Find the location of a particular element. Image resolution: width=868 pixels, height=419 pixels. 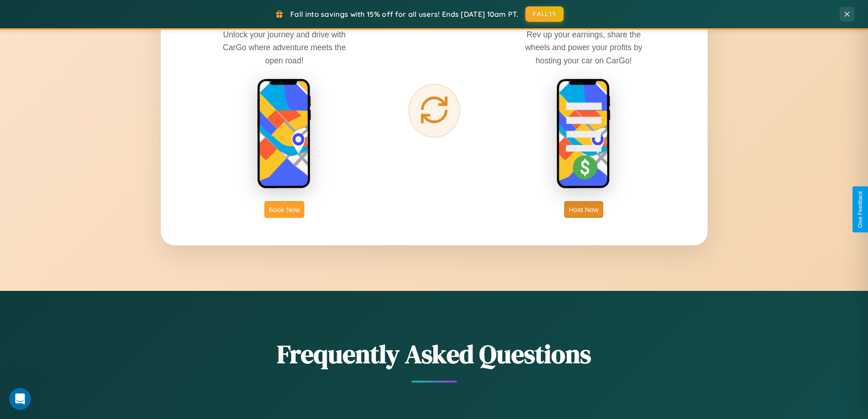

p: Rev up your earnings, share the wheels and power your profits by hosting your car on CarGo! is located at coordinates (584, 47).